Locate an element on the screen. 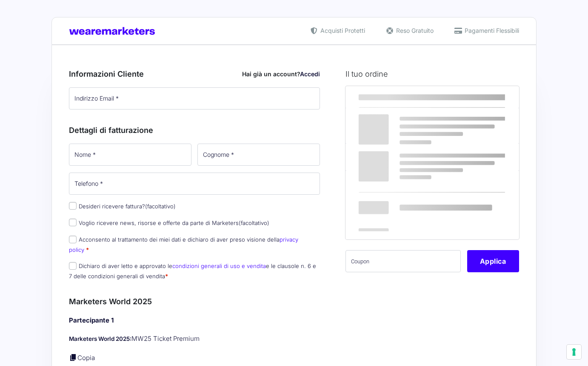  input: Acconsento al trattamento dei miei dati e dichiaro di aver preso visione dellaprivacy policy is located at coordinates (73, 239).